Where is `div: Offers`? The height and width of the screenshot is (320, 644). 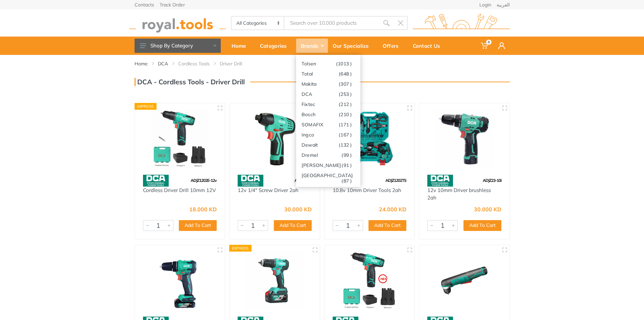 div: Offers is located at coordinates (393, 46).